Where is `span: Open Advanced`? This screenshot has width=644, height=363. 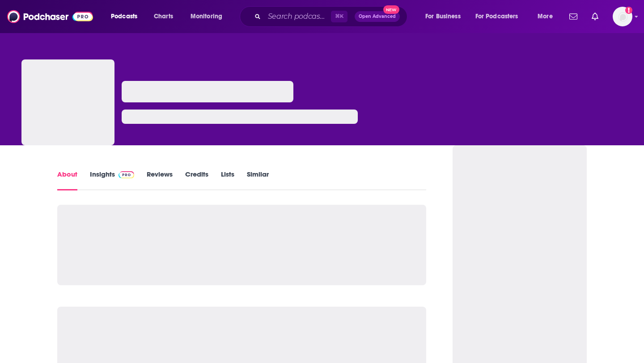 span: Open Advanced is located at coordinates (377, 16).